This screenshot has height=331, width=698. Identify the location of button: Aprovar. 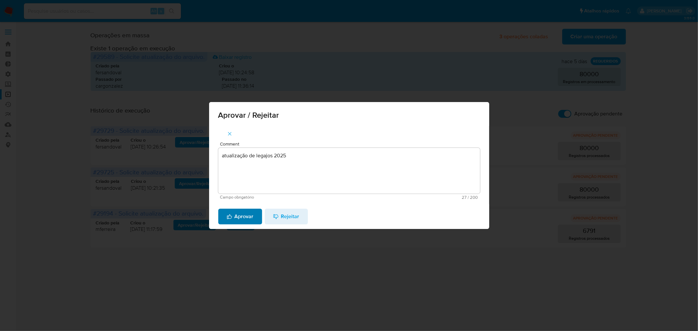
(240, 217).